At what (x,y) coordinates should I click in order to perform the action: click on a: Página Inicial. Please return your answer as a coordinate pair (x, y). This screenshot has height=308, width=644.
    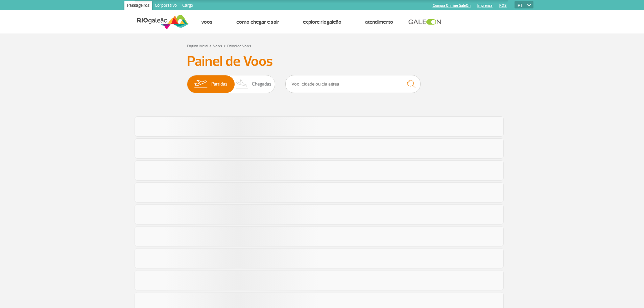
    Looking at the image, I should click on (197, 46).